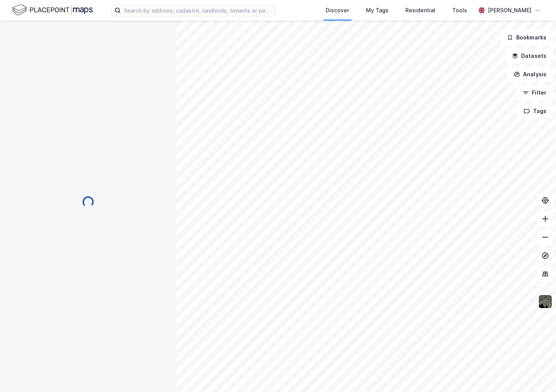 Image resolution: width=556 pixels, height=392 pixels. What do you see at coordinates (459, 11) in the screenshot?
I see `div: Tools` at bounding box center [459, 11].